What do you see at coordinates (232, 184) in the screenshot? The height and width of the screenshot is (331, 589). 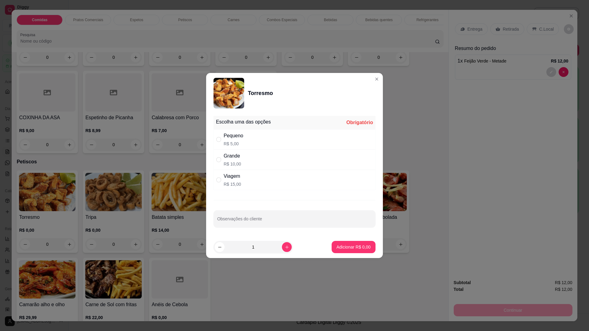 I see `p: R$ 15,00` at bounding box center [232, 184].